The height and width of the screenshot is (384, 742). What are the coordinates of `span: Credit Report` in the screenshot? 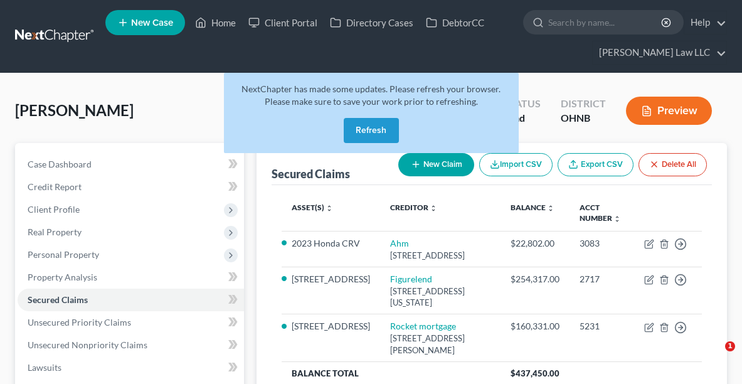 It's located at (55, 186).